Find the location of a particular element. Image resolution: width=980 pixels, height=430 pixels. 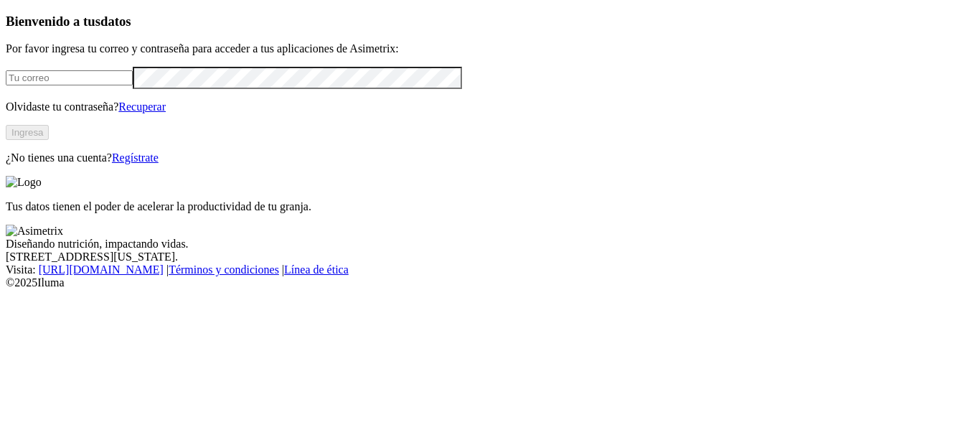

a: Regístrate is located at coordinates (135, 157).